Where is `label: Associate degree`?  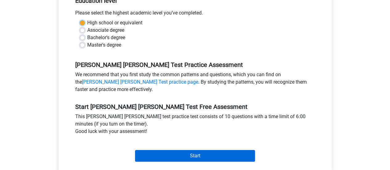 label: Associate degree is located at coordinates (106, 30).